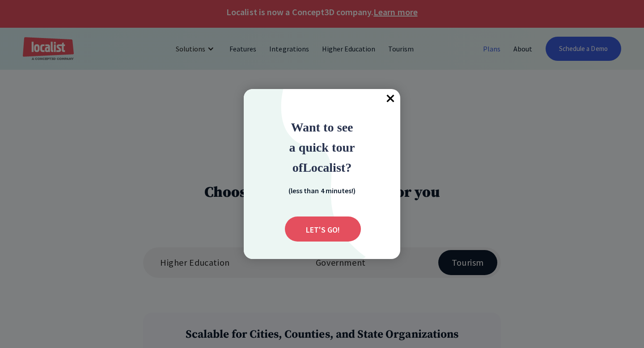 This screenshot has width=644, height=348. Describe the element at coordinates (322, 191) in the screenshot. I see `strong: (less than 4 minutes!)` at that location.